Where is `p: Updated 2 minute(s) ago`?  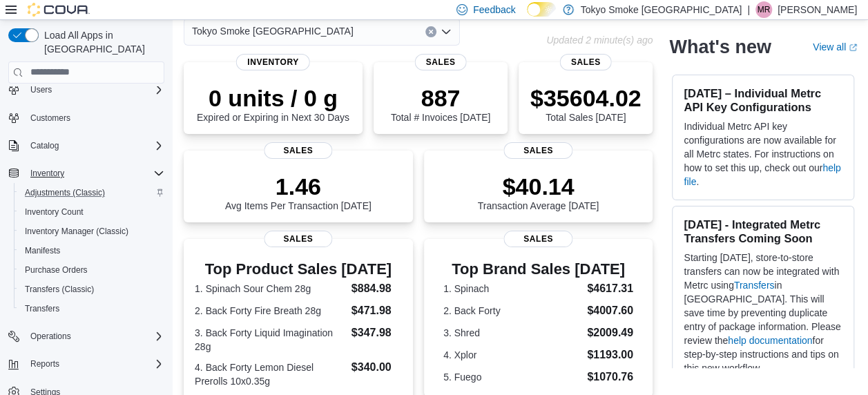
p: Updated 2 minute(s) ago is located at coordinates (599, 40).